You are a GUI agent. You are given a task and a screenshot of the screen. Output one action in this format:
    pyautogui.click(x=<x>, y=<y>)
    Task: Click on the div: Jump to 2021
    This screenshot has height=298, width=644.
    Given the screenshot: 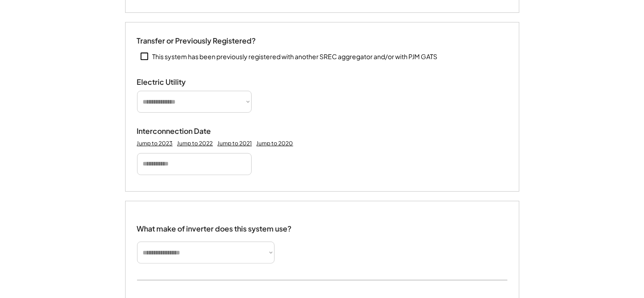 What is the action you would take?
    pyautogui.click(x=235, y=144)
    